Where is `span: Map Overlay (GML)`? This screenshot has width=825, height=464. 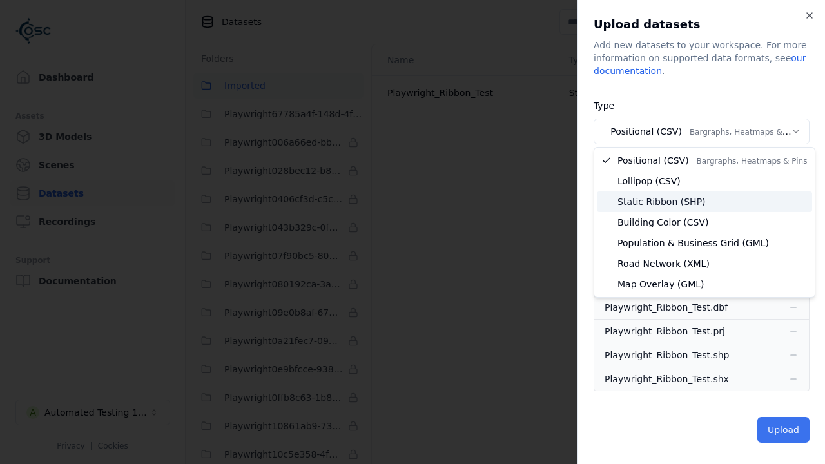
span: Map Overlay (GML) is located at coordinates (661, 284).